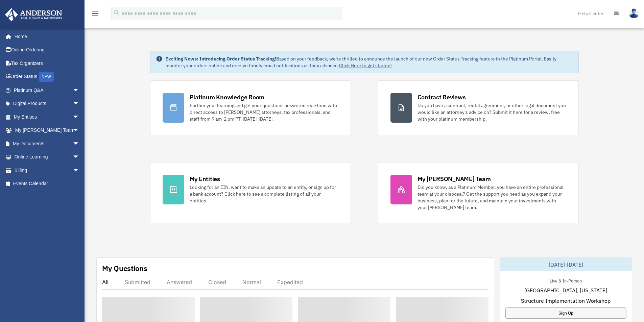 This screenshot has height=322, width=644. What do you see at coordinates (566, 313) in the screenshot?
I see `div: Sign Up` at bounding box center [566, 313].